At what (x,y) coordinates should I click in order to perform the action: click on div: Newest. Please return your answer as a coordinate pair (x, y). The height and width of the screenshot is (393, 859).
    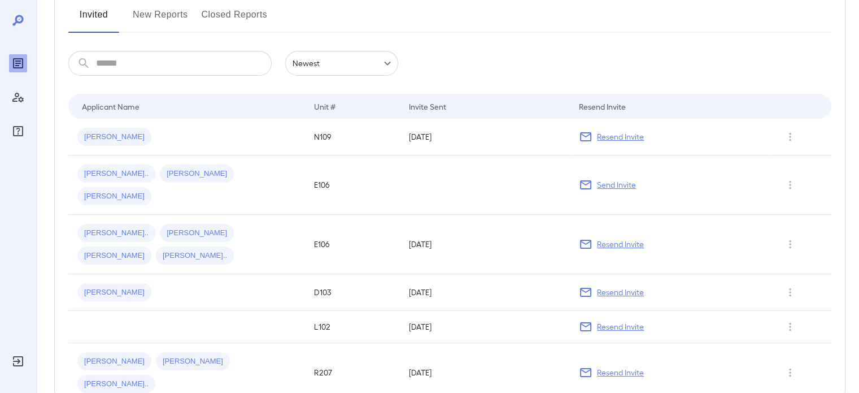
    Looking at the image, I should click on (342, 63).